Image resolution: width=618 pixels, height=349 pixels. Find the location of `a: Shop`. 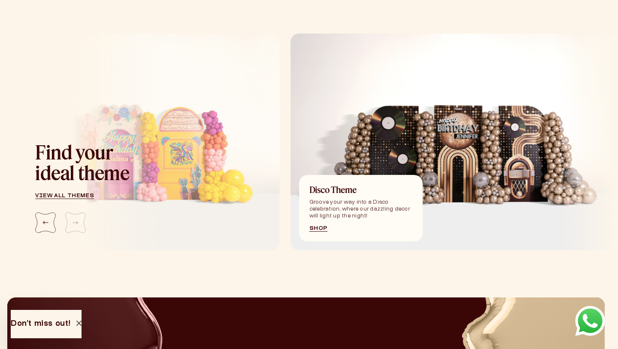

a: Shop is located at coordinates (361, 228).